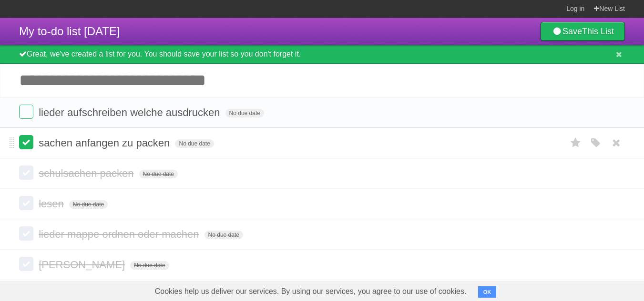 The width and height of the screenshot is (644, 301). Describe the element at coordinates (311, 292) in the screenshot. I see `span: Cookies help us deliver our services. By using our services, you agree to our use of cookies.` at that location.